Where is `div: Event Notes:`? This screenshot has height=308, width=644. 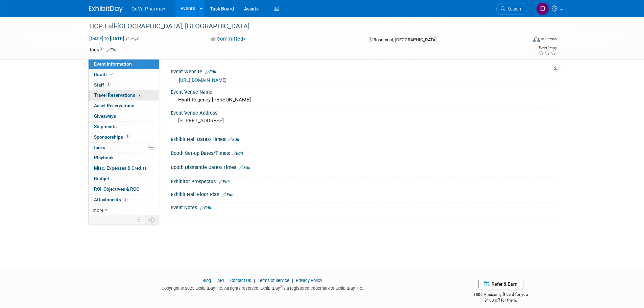
div: Event Notes: is located at coordinates (363, 207).